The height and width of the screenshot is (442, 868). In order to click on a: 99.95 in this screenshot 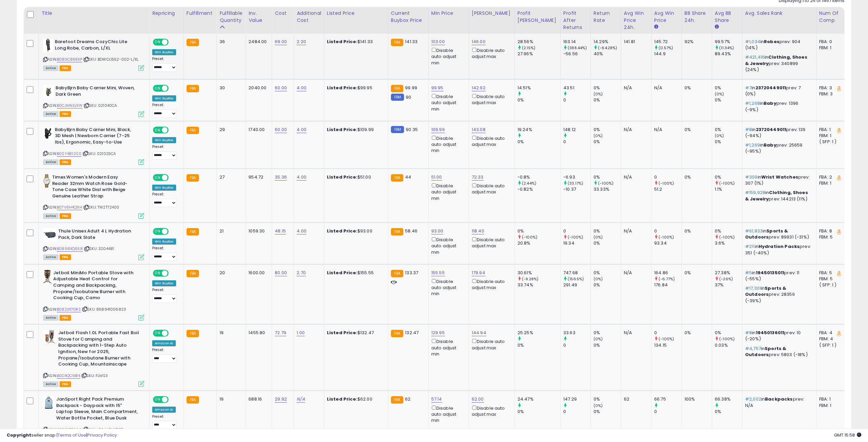, I will do `click(437, 88)`.